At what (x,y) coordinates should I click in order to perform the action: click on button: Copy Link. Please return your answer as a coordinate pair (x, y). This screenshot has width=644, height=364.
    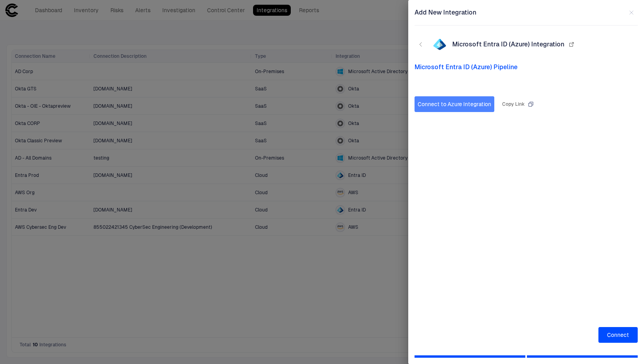
    Looking at the image, I should click on (518, 104).